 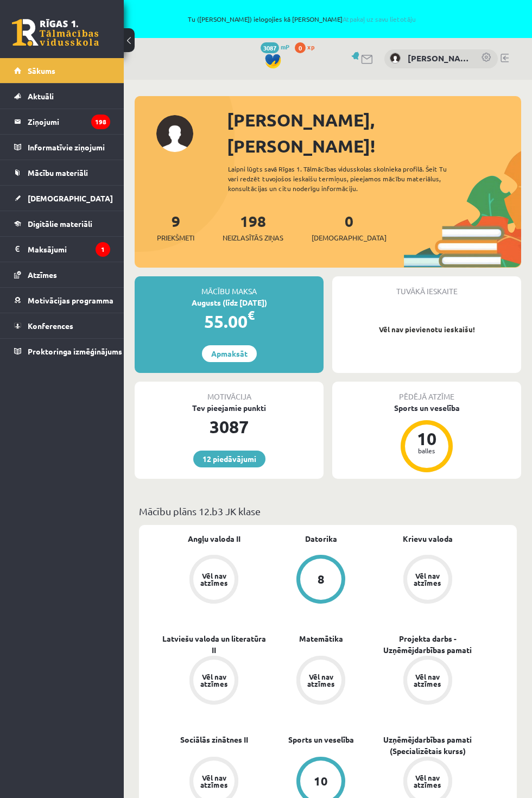 What do you see at coordinates (427, 329) in the screenshot?
I see `p: Vēl nav pievienotu ieskaišu!` at bounding box center [427, 329].